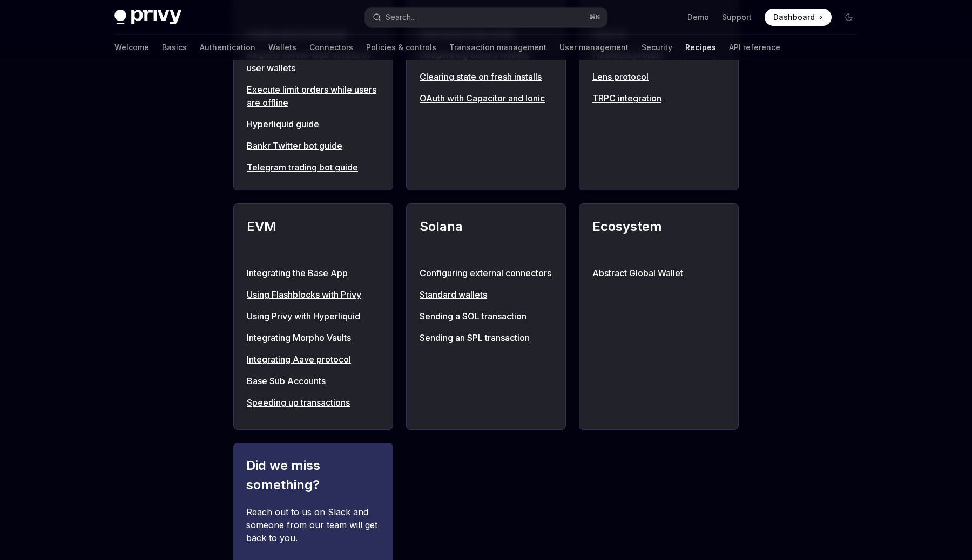 The width and height of the screenshot is (972, 560). What do you see at coordinates (313, 124) in the screenshot?
I see `a: Hyperliquid guide` at bounding box center [313, 124].